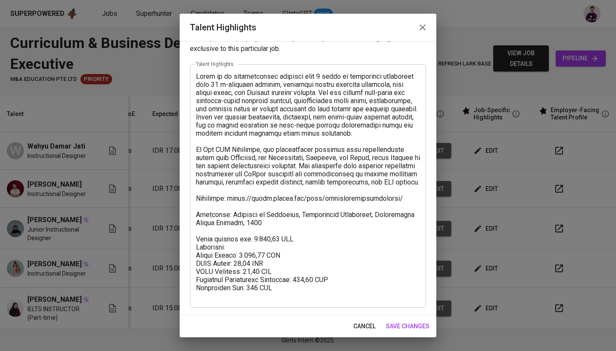  Describe the element at coordinates (308, 186) in the screenshot. I see `textarea: Lorem ip do sitametconsec adipisci elit 9 seddo ei temporinci utlaboreet dolo 31 m-aliquaen admin...` at that location.